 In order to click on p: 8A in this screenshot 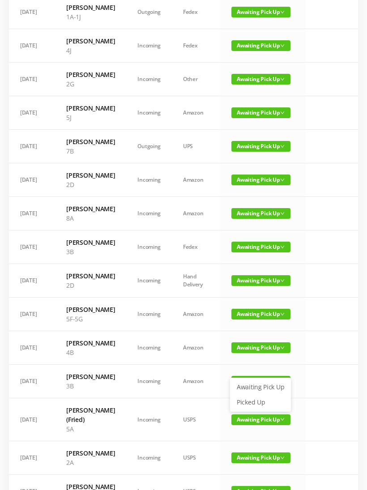, I will do `click(90, 218)`.